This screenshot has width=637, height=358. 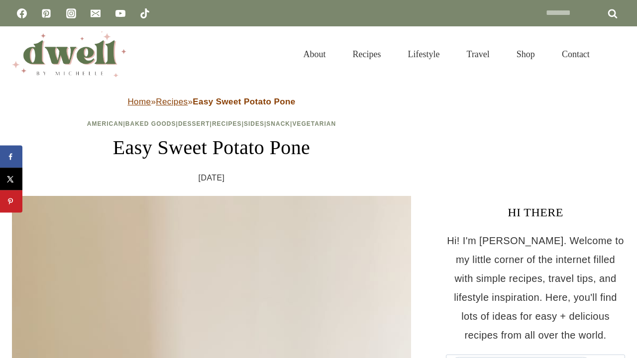 I want to click on a: Lifestyle, so click(x=424, y=54).